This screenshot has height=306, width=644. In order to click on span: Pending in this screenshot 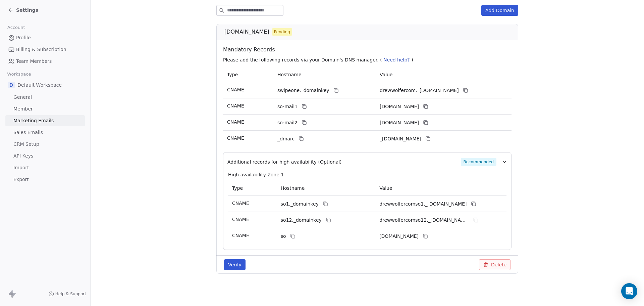, I will do `click(282, 32)`.